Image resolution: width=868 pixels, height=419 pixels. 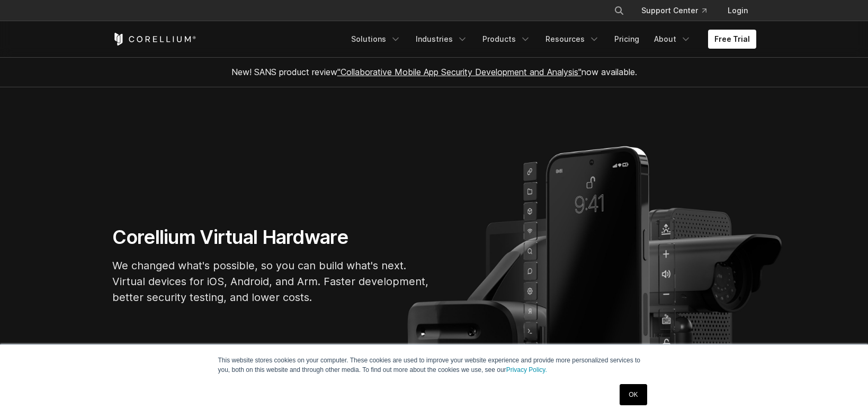 What do you see at coordinates (674, 11) in the screenshot?
I see `a: Support Center` at bounding box center [674, 11].